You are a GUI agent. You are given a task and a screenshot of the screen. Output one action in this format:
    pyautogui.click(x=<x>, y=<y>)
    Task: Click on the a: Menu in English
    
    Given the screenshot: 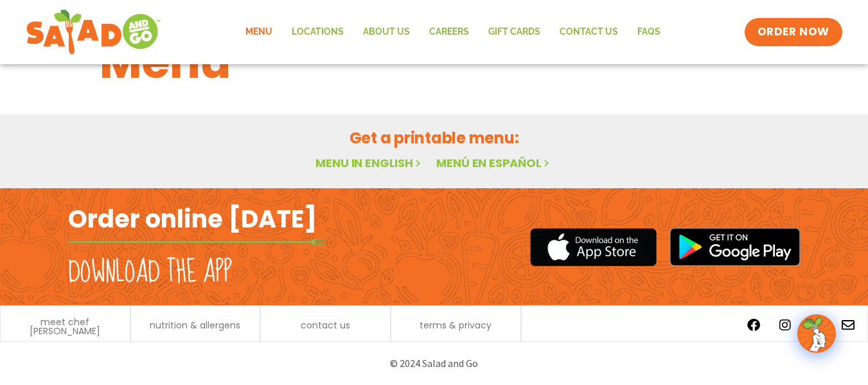 What is the action you would take?
    pyautogui.click(x=369, y=163)
    